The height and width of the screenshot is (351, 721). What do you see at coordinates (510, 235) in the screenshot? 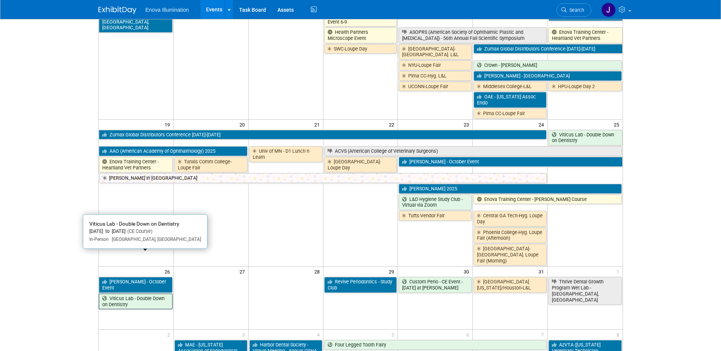
I see `a: Phoenix College-Hyg. Loupe Fair (Afternoon)` at bounding box center [510, 235].